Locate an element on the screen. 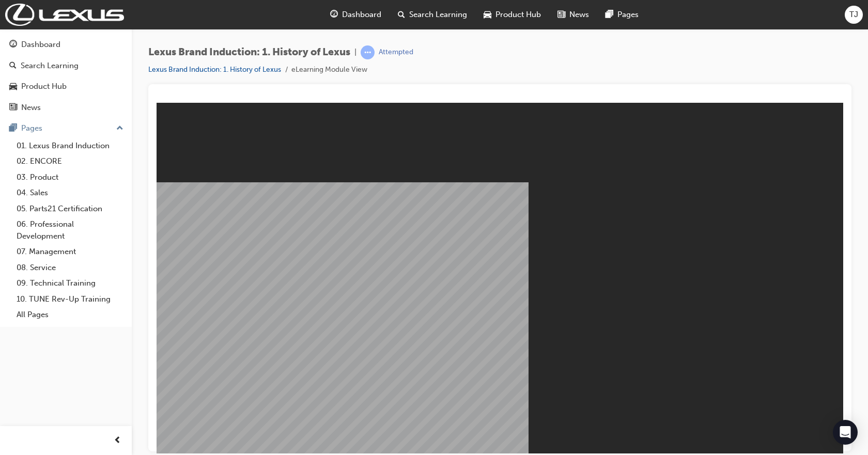 The height and width of the screenshot is (455, 868). img: Trak is located at coordinates (65, 14).